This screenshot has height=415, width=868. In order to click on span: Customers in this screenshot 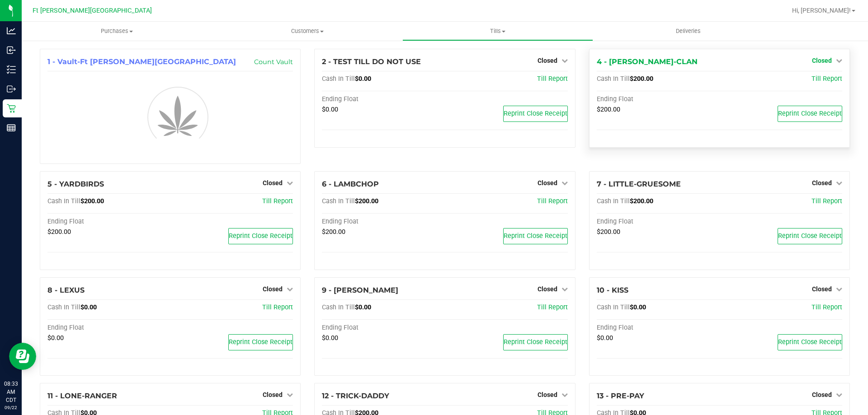, I will do `click(307, 31)`.